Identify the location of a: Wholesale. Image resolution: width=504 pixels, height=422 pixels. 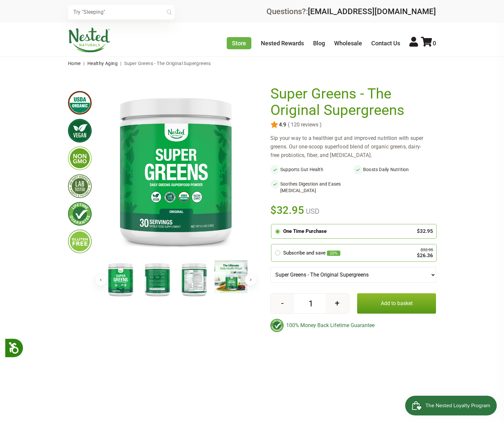
(348, 43).